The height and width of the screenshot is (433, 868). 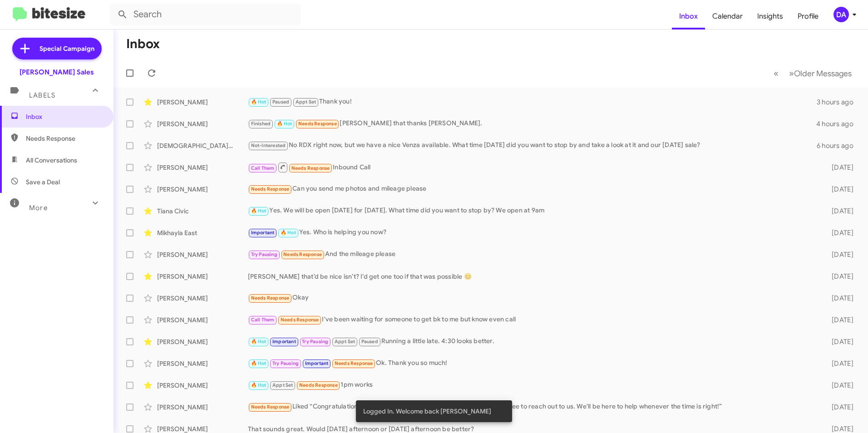 What do you see at coordinates (205, 14) in the screenshot?
I see `input: Search` at bounding box center [205, 14].